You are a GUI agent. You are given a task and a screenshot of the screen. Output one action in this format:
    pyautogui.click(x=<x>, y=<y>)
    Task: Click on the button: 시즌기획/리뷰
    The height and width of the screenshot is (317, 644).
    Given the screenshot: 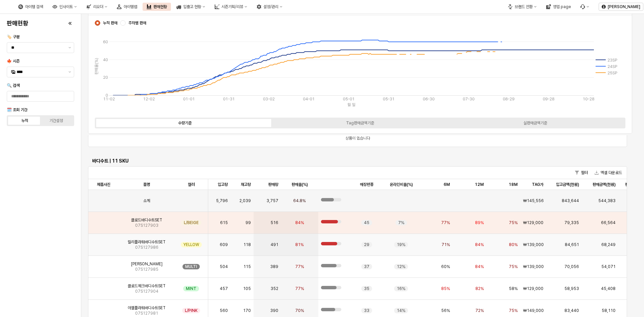 What is the action you would take?
    pyautogui.click(x=231, y=7)
    